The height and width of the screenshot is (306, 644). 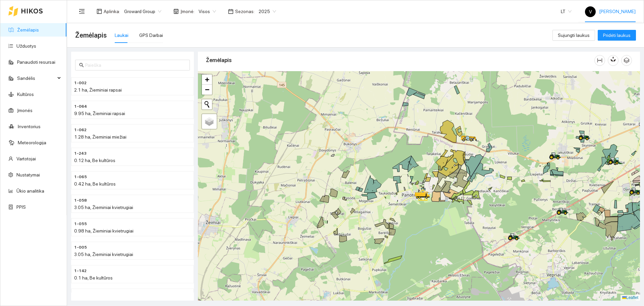 I want to click on a: Panaudoti resursai, so click(x=36, y=62).